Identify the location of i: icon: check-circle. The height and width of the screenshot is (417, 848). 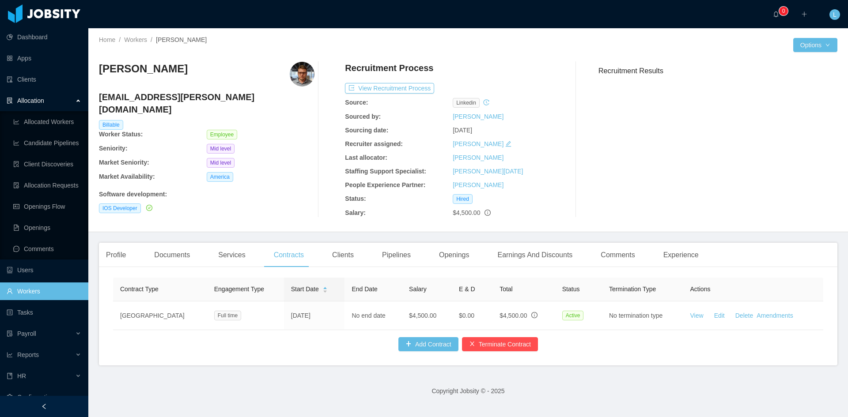
(149, 208).